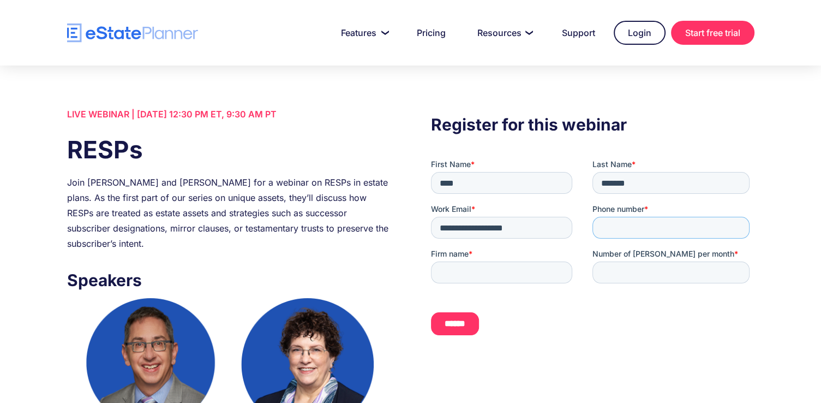 The height and width of the screenshot is (403, 821). Describe the element at coordinates (639, 33) in the screenshot. I see `a: Login` at that location.